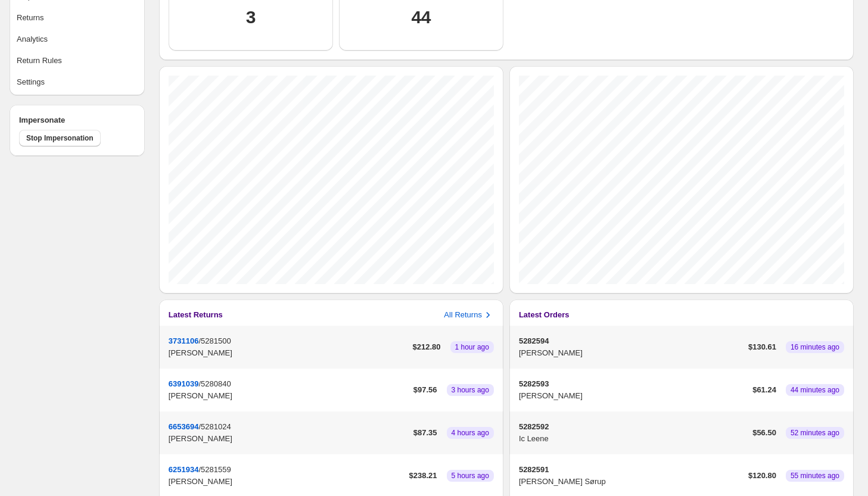  Describe the element at coordinates (39, 61) in the screenshot. I see `div: Return Rules` at that location.